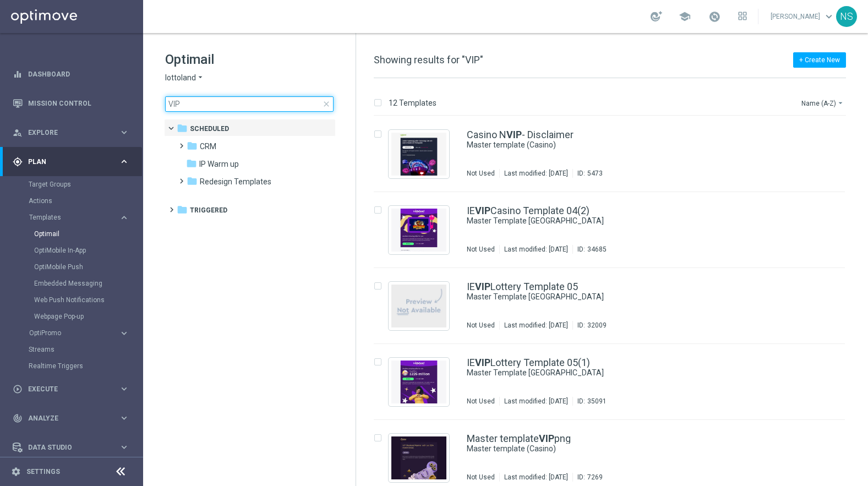  Describe the element at coordinates (71, 447) in the screenshot. I see `button: Data Studio keyboard_arrow_right` at that location.